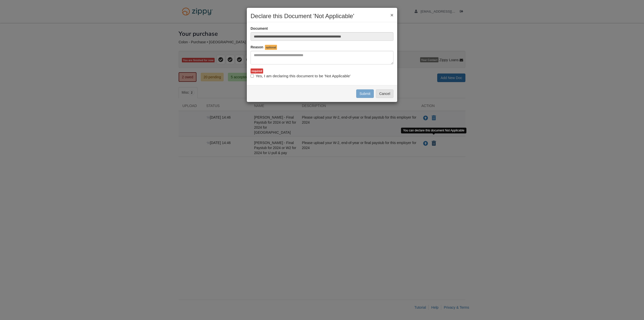 This screenshot has height=320, width=644. Describe the element at coordinates (271, 47) in the screenshot. I see `span: optional` at that location.